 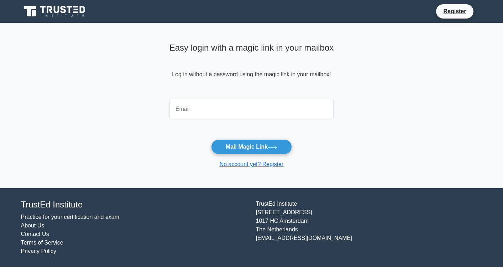 What do you see at coordinates (70, 216) in the screenshot?
I see `a: Practice for your certification and exam` at bounding box center [70, 216].